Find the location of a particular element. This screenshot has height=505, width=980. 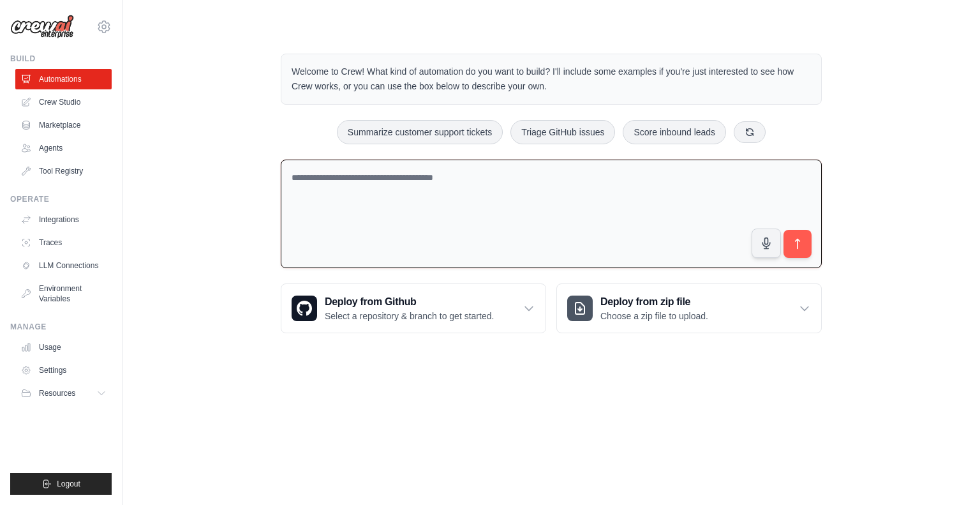

p: Select a repository & branch to get started. is located at coordinates (409, 316).